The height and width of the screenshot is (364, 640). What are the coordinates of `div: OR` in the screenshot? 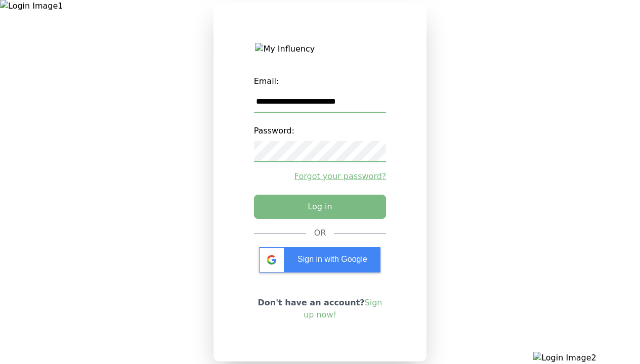 It's located at (320, 233).